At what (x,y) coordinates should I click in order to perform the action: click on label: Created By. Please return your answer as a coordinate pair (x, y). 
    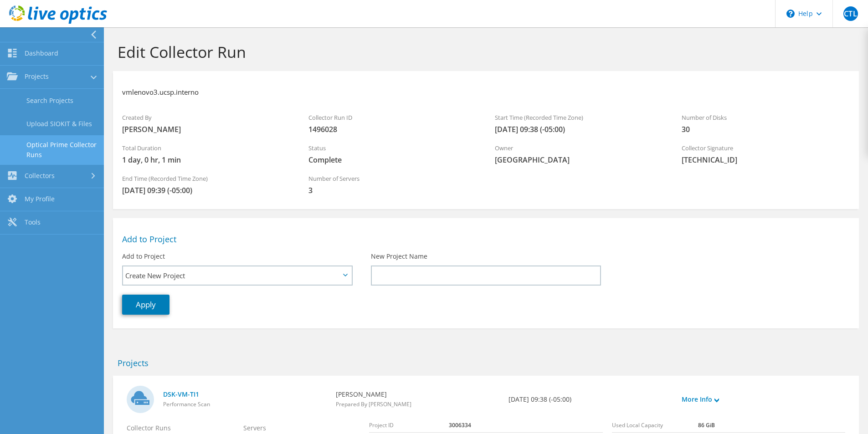
    Looking at the image, I should click on (206, 117).